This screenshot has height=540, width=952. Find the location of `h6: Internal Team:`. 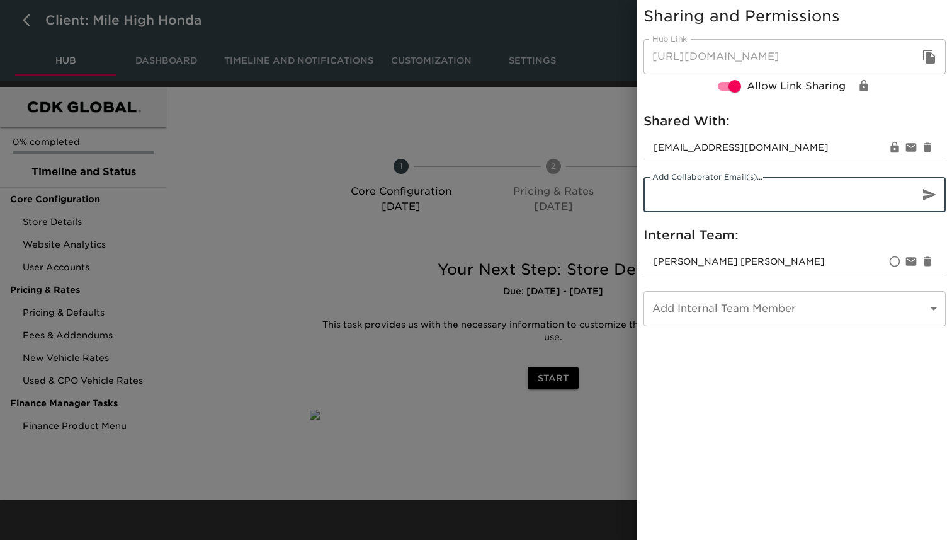

h6: Internal Team: is located at coordinates (795, 235).